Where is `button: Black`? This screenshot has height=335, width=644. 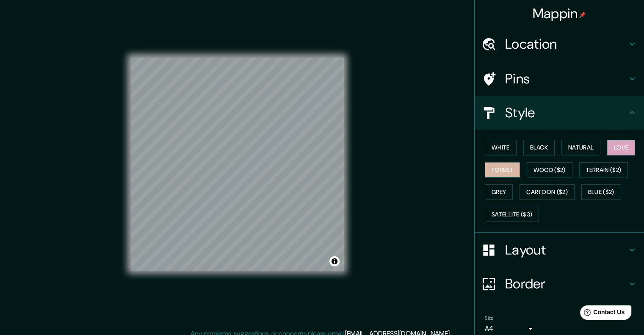 button: Black is located at coordinates (539, 148).